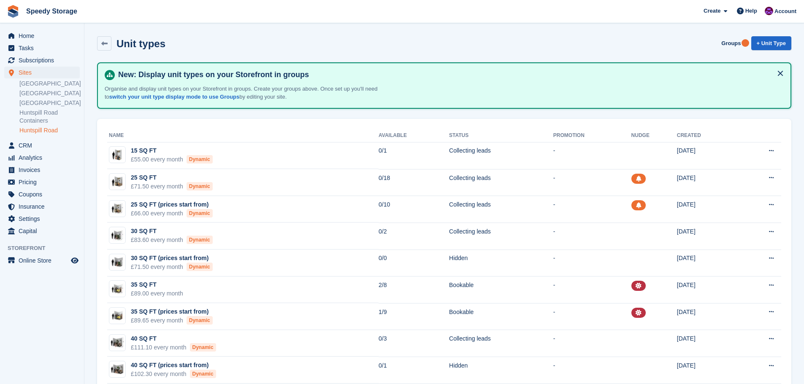 The image size is (804, 384). What do you see at coordinates (592, 136) in the screenshot?
I see `th: Promotion` at bounding box center [592, 136].